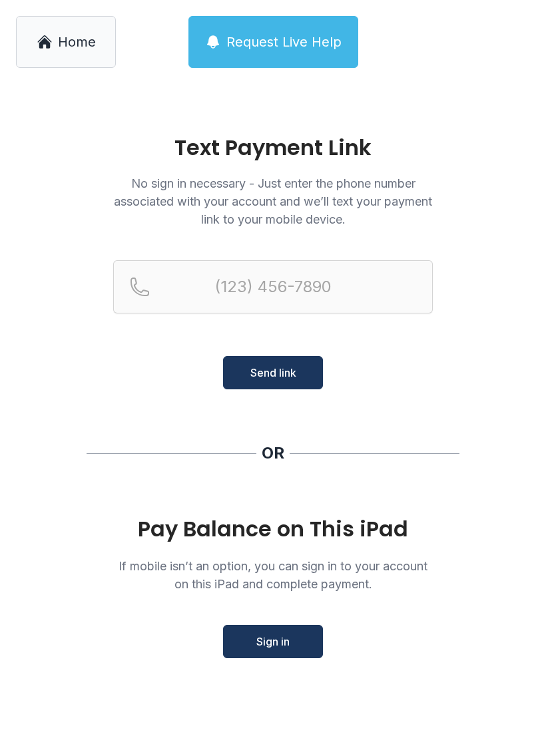 The height and width of the screenshot is (756, 546). I want to click on h1: Text Payment Link, so click(273, 148).